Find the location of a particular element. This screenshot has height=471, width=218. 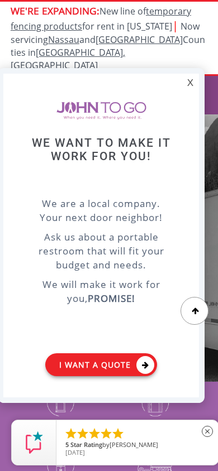

b: PROMISE! is located at coordinates (111, 298).